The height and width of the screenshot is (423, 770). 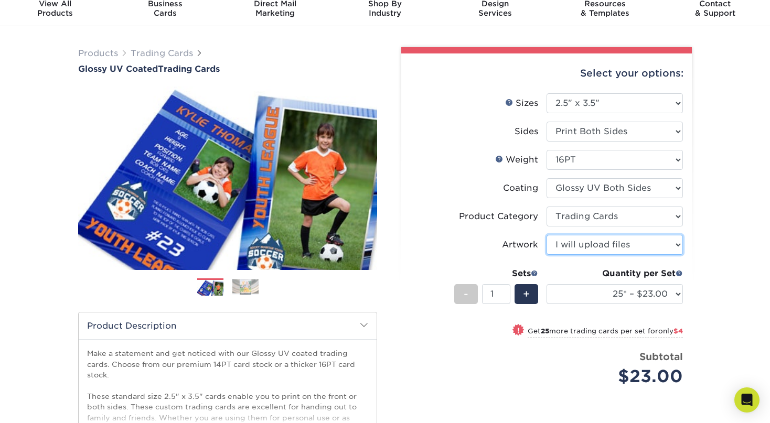 I want to click on div: Quantity per Set, so click(x=615, y=274).